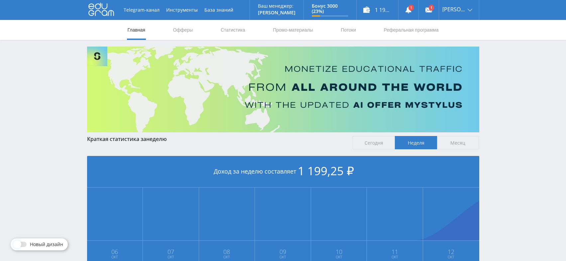 The height and width of the screenshot is (261, 566). I want to click on span: неделю, so click(156, 139).